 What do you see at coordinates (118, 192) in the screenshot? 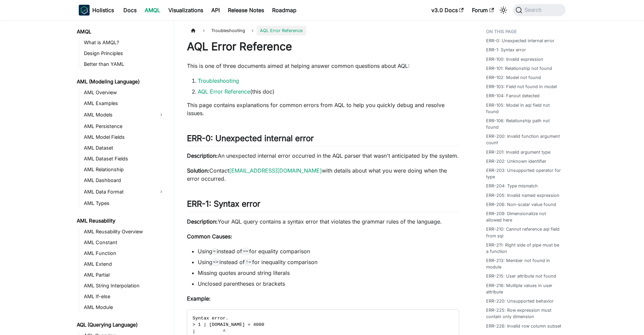
I see `a: AML Data Format` at bounding box center [118, 192].